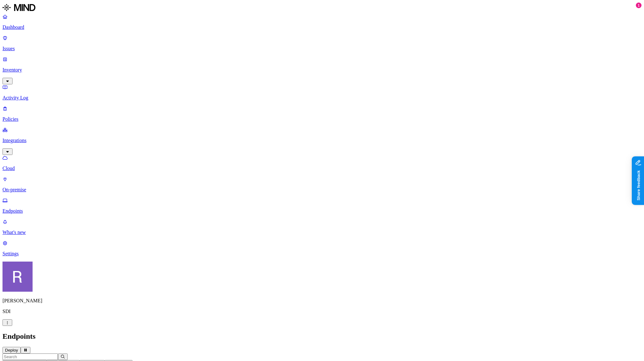 Image resolution: width=644 pixels, height=361 pixels. What do you see at coordinates (322, 211) in the screenshot?
I see `p: Endpoints` at bounding box center [322, 211].